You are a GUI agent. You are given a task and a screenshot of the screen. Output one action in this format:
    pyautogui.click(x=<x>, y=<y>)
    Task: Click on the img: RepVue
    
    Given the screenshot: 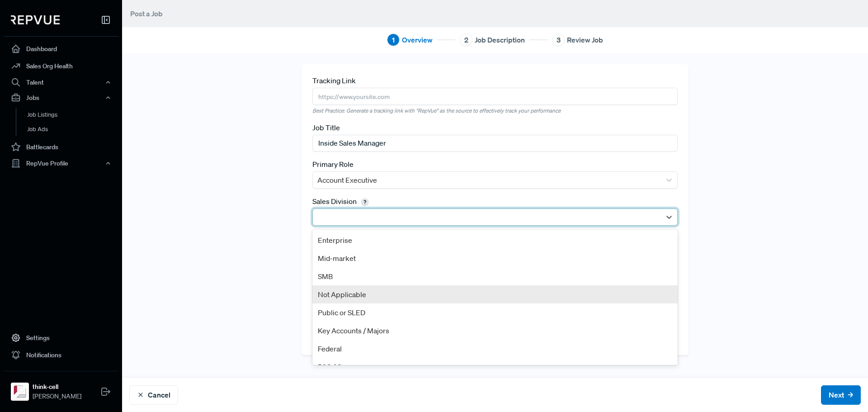 What is the action you would take?
    pyautogui.click(x=35, y=20)
    